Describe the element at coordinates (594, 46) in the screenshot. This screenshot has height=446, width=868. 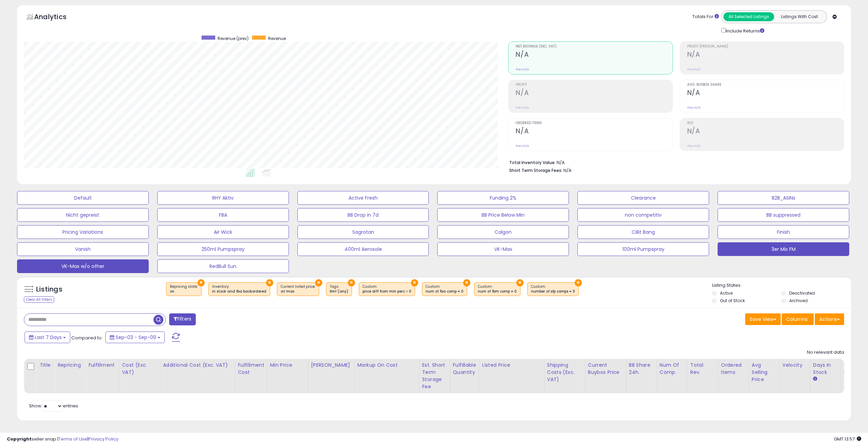
I see `span: Net Revenue (Exc. VAT)` at that location.